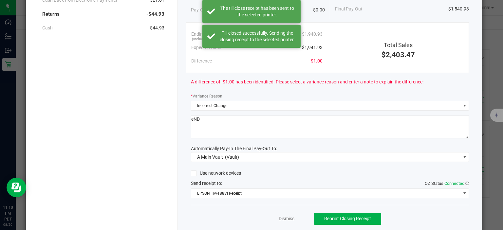 This screenshot has height=230, width=503. Describe the element at coordinates (459, 9) in the screenshot. I see `span: $1,540.93` at that location.